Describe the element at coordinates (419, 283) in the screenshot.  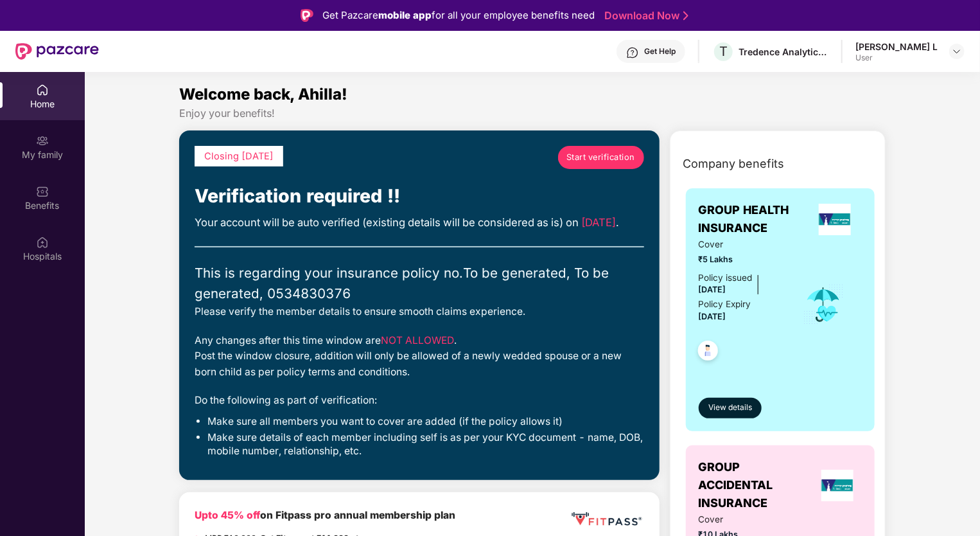
I see `div: This is regarding your insurance policy no. To be generated, To be generated, 0534830376` at that location.